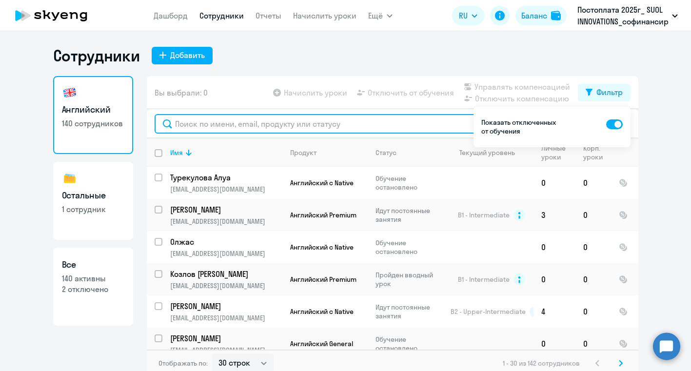 This screenshot has width=691, height=371. Describe the element at coordinates (226, 178) in the screenshot. I see `a: Турекулова Алуа` at that location.